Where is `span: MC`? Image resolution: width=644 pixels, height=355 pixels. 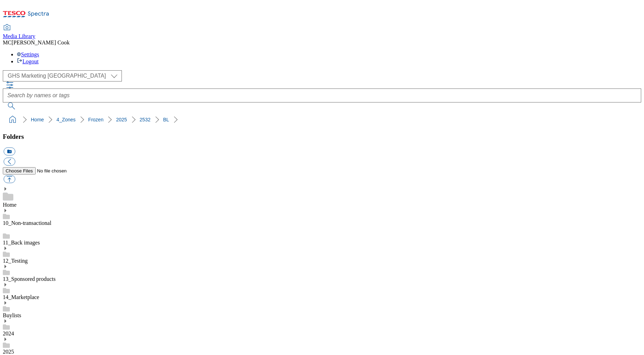 span: MC is located at coordinates (7, 42).